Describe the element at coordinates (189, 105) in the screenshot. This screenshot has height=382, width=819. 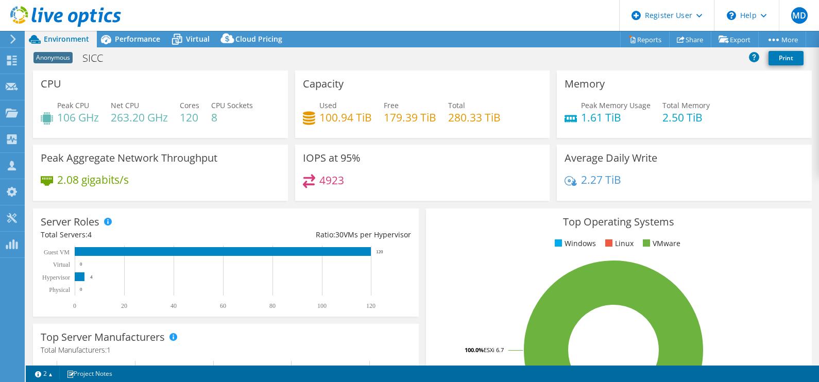
I see `span: Cores` at that location.